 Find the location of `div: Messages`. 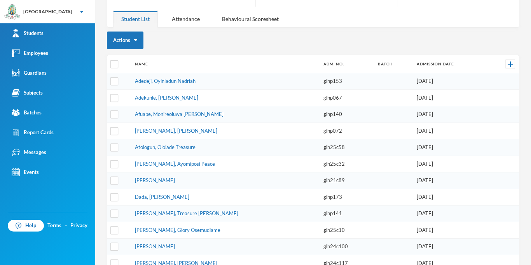

div: Messages is located at coordinates (29, 152).